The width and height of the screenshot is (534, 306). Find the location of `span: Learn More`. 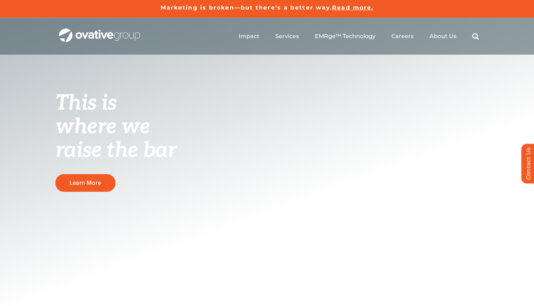

span: Learn More is located at coordinates (85, 183).